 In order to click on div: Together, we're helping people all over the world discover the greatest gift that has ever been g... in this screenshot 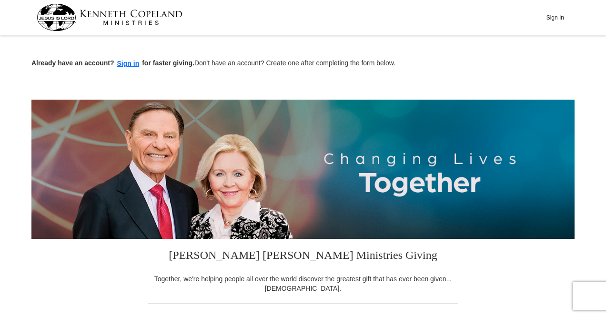, I will do `click(303, 283)`.